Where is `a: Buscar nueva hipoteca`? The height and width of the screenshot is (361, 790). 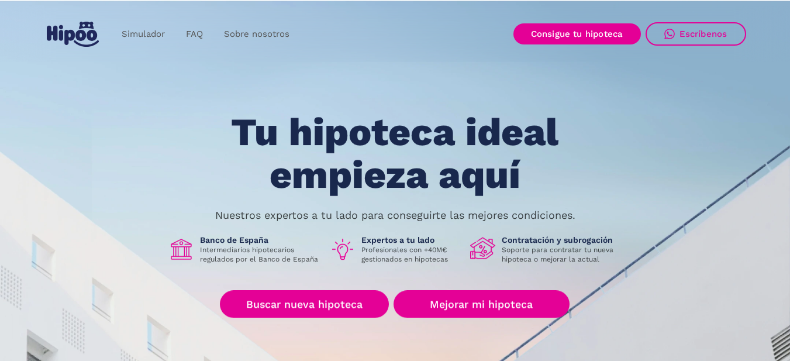 a: Buscar nueva hipoteca is located at coordinates (304, 304).